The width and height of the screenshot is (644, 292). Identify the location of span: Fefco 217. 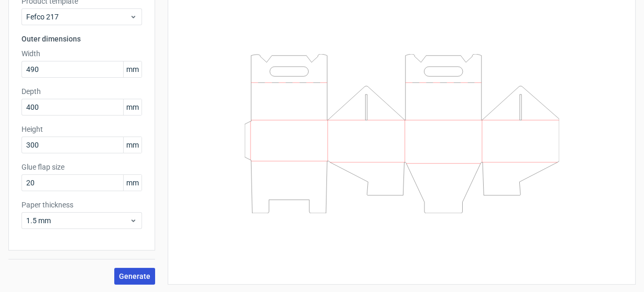
(78, 17).